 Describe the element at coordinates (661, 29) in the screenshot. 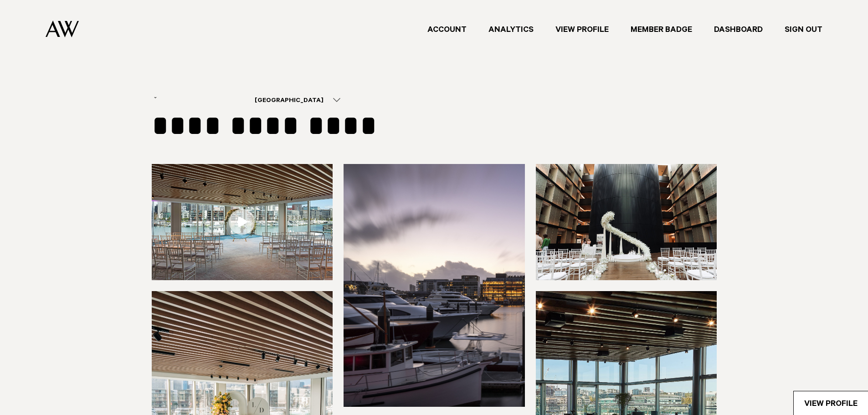

I see `a: Member Badge` at that location.